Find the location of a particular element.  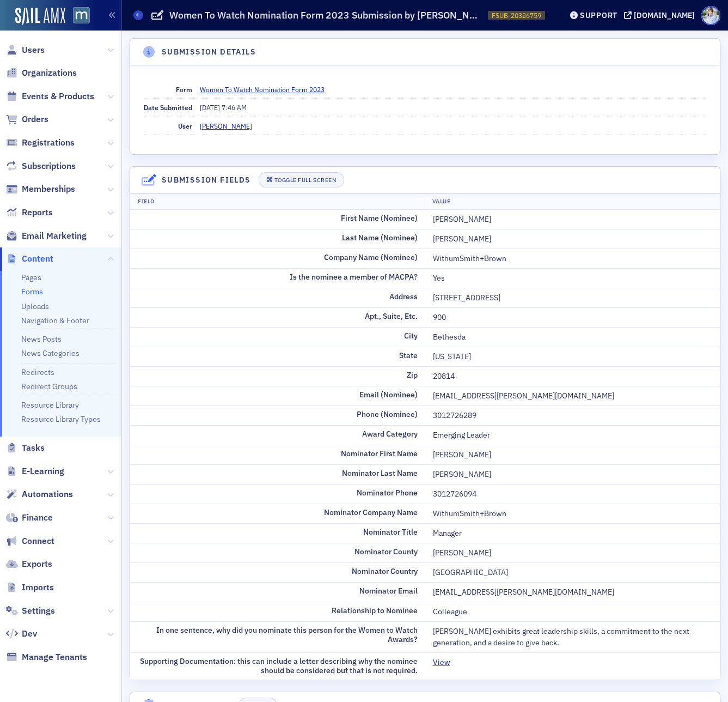

td: Nominator County is located at coordinates (278, 553).